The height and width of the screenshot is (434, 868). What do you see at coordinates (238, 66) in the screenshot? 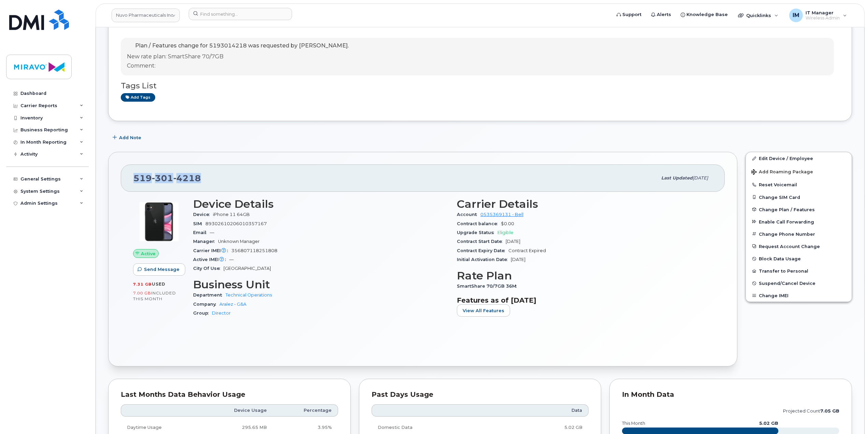
I see `p: Comment:` at bounding box center [238, 66].